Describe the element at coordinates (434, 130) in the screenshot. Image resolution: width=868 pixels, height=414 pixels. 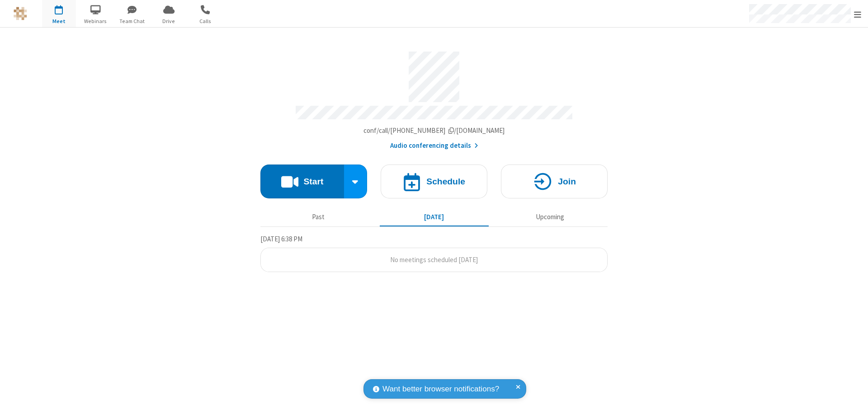
I see `span: Copy my meeting room link` at that location.